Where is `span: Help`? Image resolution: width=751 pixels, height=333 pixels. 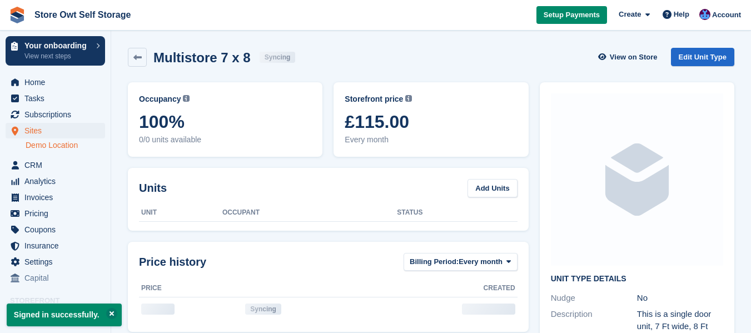 span: Help is located at coordinates (682, 14).